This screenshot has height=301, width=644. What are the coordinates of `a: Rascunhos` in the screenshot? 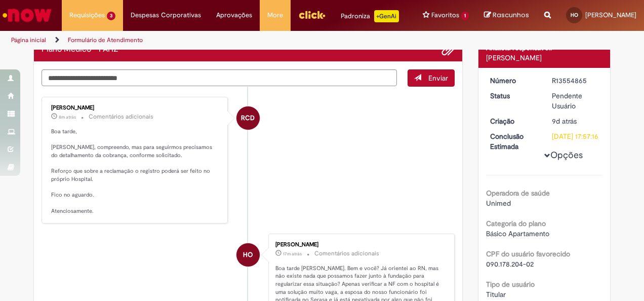 It's located at (506, 15).